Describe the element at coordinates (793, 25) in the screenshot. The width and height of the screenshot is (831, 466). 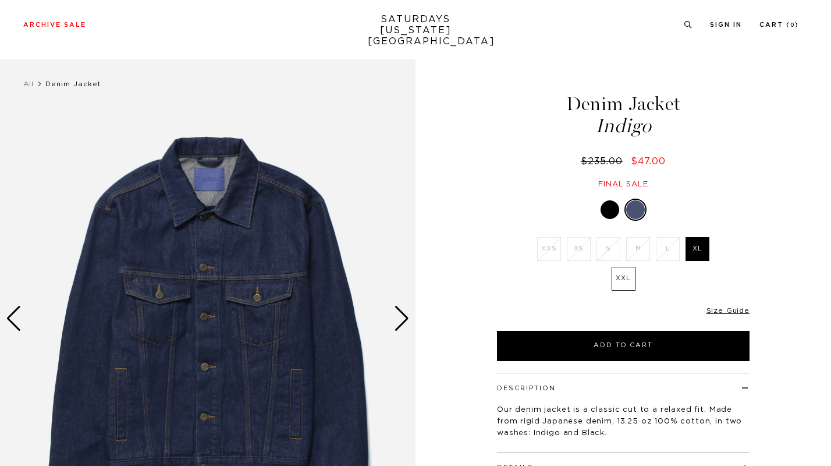
I see `small: 0` at that location.